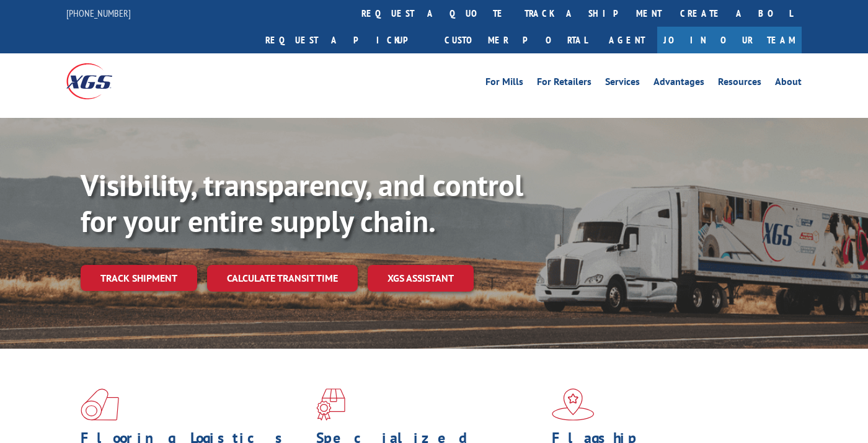 This screenshot has width=868, height=443. I want to click on a: For Mills, so click(504, 84).